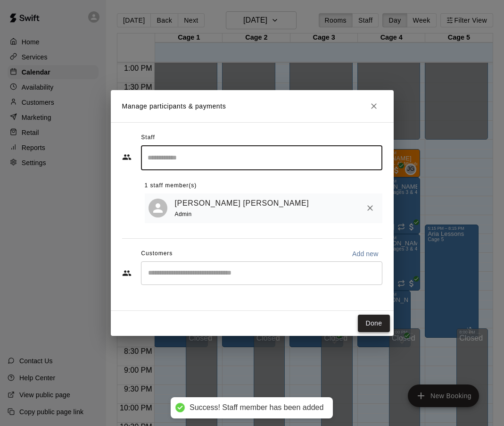 The image size is (504, 426). I want to click on button: Remove, so click(371, 208).